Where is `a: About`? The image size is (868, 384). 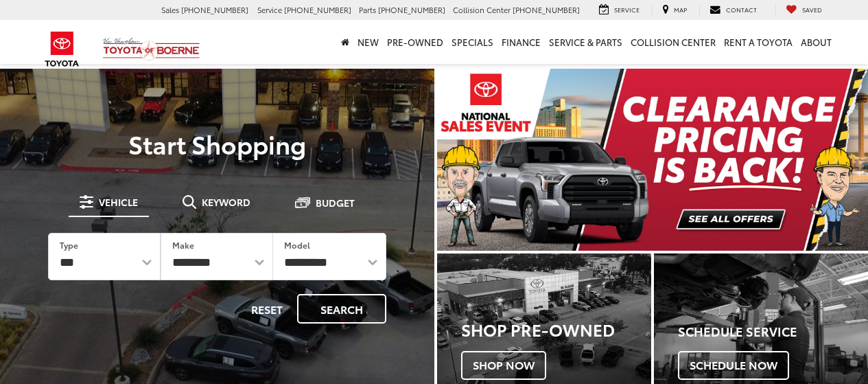
a: About is located at coordinates (816, 42).